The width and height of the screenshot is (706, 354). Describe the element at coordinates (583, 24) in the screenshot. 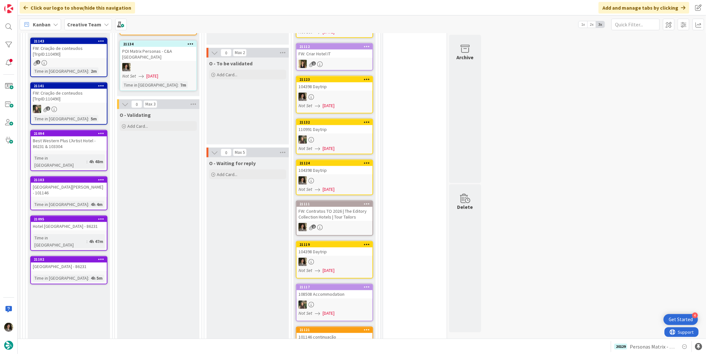

I see `span: 1x` at that location.